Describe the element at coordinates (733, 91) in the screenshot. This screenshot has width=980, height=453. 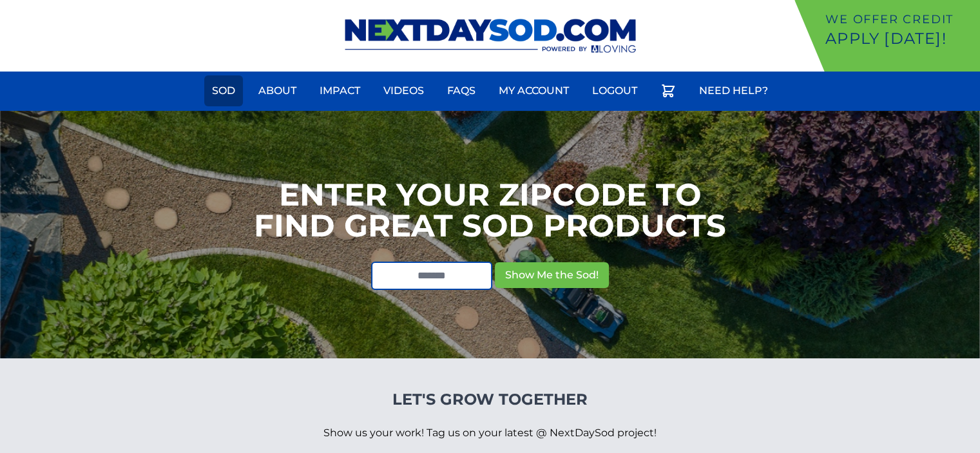
I see `a: Need Help?` at that location.